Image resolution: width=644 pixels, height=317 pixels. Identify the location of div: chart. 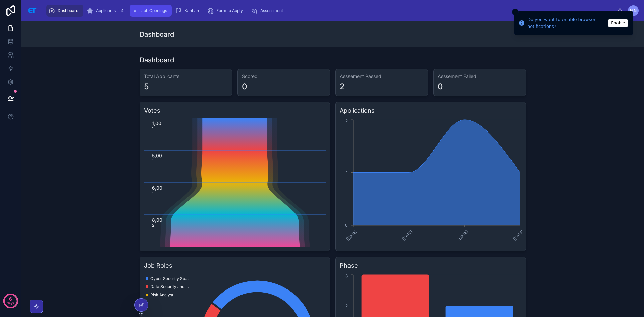
(430, 182).